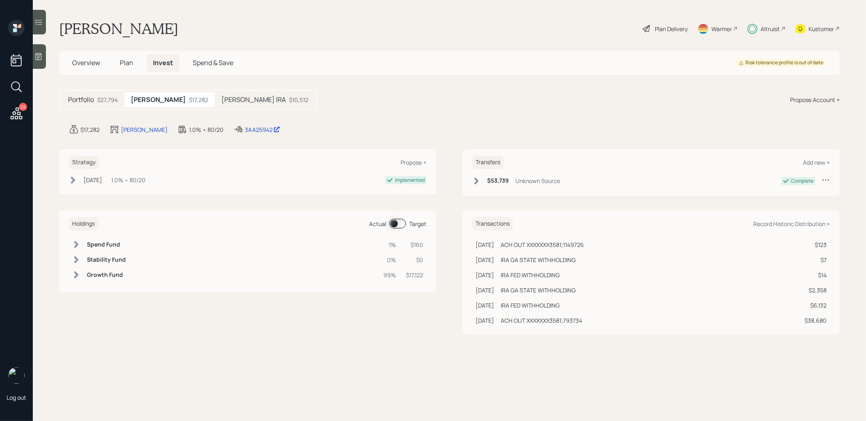 The height and width of the screenshot is (421, 866). I want to click on div: Add new +, so click(816, 162).